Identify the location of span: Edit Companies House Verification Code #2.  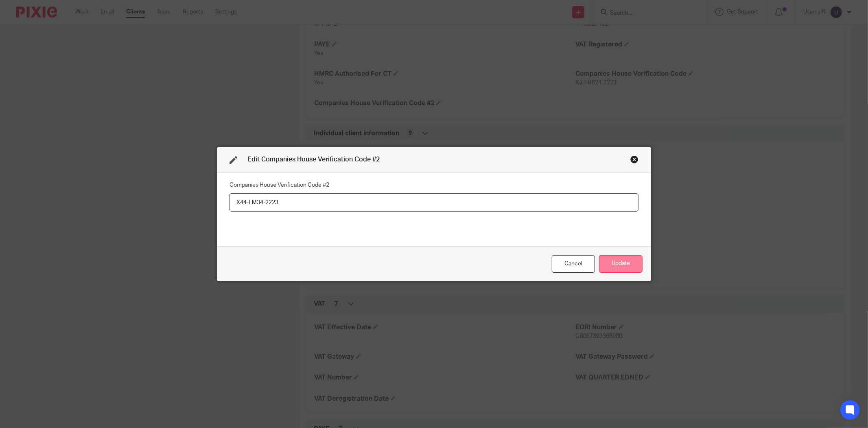
(313, 159).